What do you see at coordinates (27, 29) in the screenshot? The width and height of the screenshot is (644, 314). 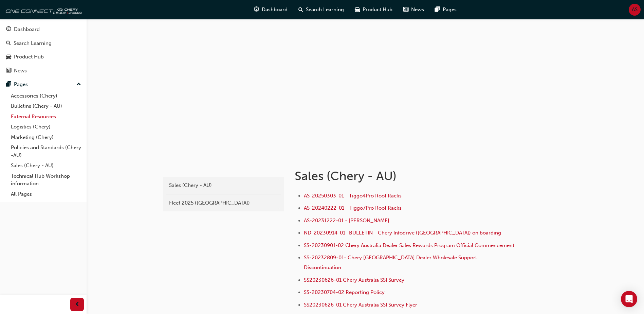 I see `div: Dashboard` at bounding box center [27, 29].